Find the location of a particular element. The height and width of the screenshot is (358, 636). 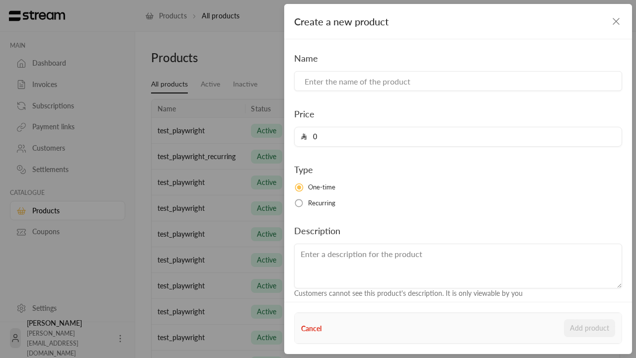

input: Enter the price for the product is located at coordinates (461, 137).